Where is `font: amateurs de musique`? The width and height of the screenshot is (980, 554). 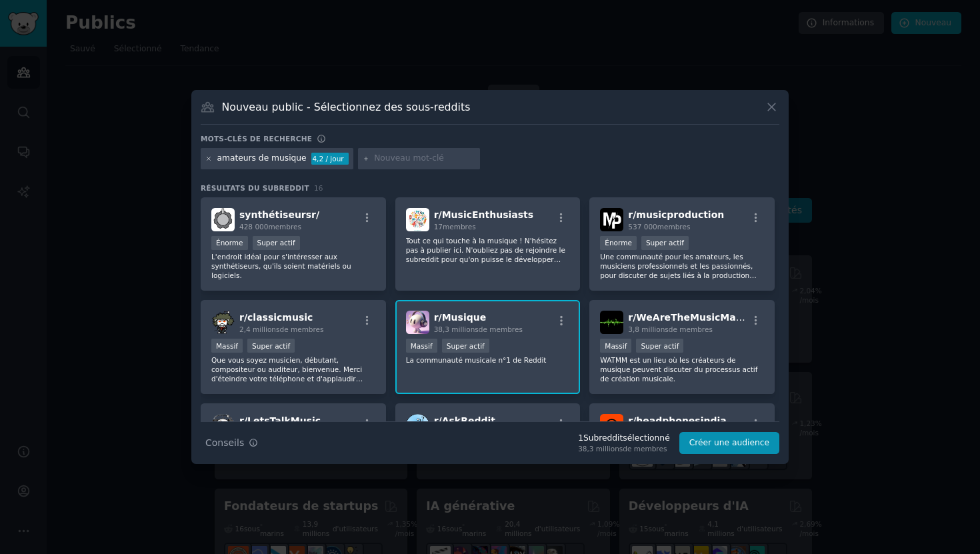 font: amateurs de musique is located at coordinates (262, 158).